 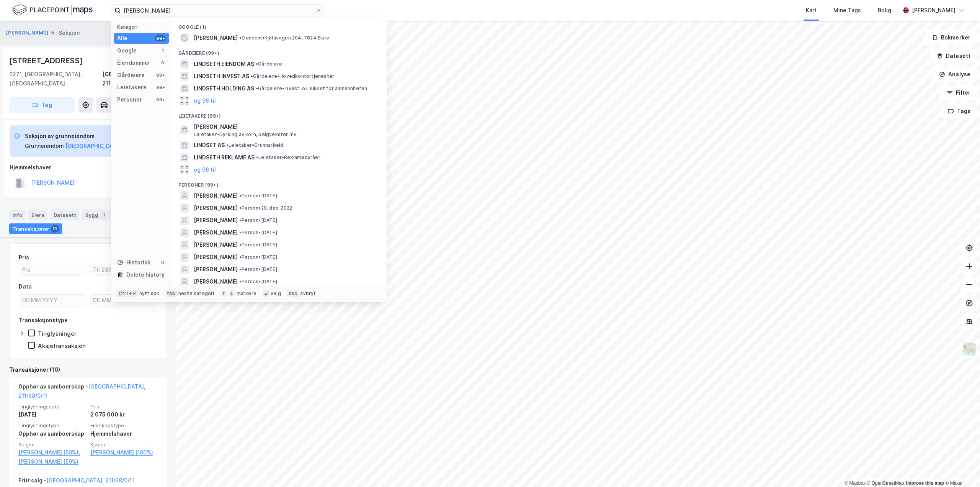 I want to click on img: logo.f888ab2527a4732fd821a326f86c7f29.svg, so click(x=52, y=10).